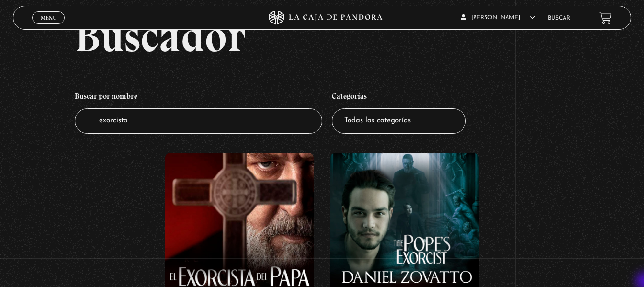 This screenshot has width=644, height=287. Describe the element at coordinates (48, 18) in the screenshot. I see `span: Menu` at that location.